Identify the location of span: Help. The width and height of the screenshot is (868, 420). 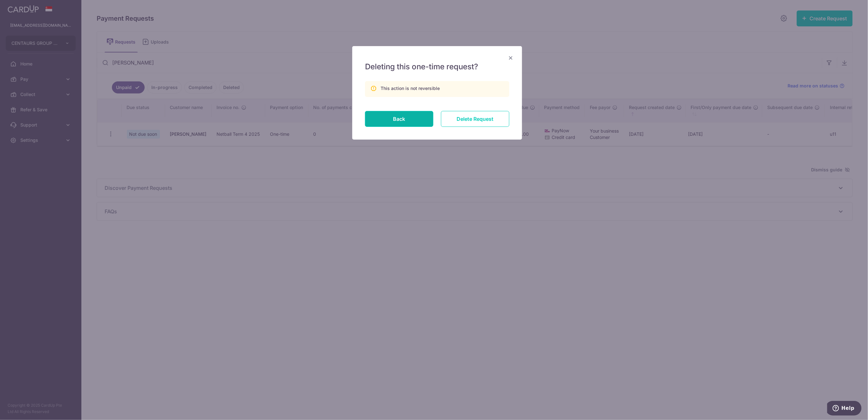
(20, 7).